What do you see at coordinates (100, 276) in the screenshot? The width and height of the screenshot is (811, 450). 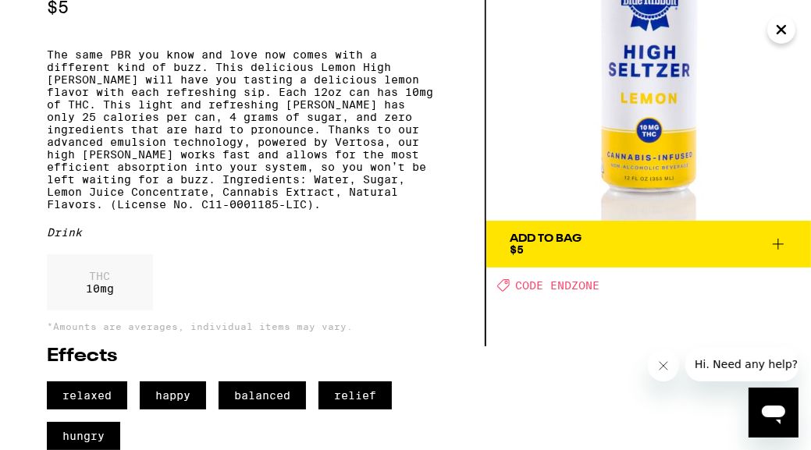 I see `p: THC` at bounding box center [100, 276].